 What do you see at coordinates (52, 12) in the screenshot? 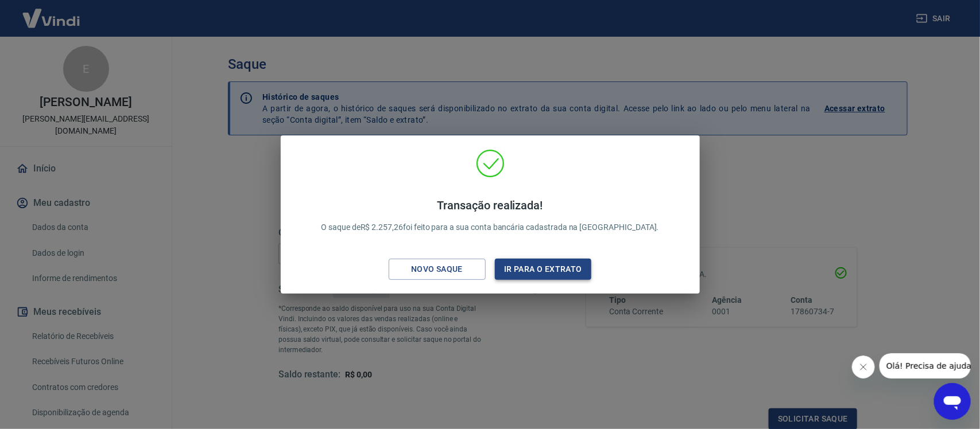
I see `span: Olá! Precisa de ajuda?` at bounding box center [52, 12].